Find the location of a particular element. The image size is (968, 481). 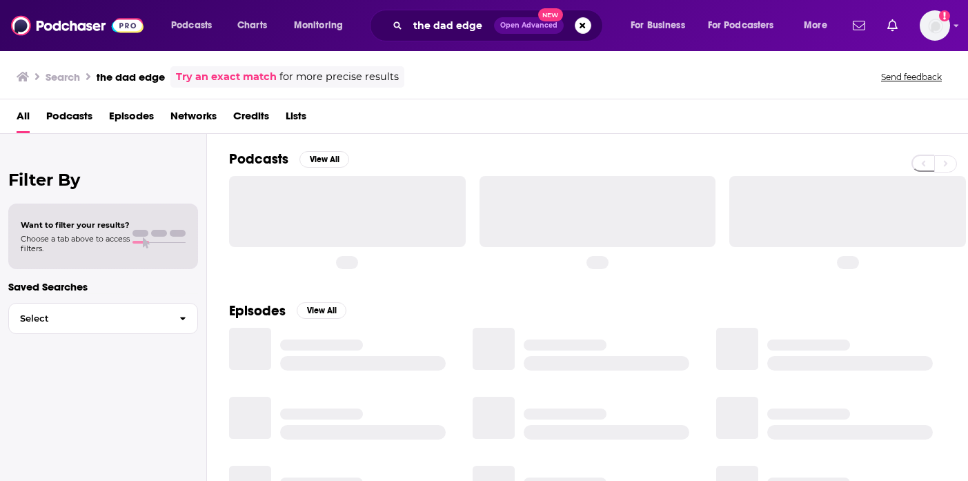

h2: Filter By is located at coordinates (103, 179).